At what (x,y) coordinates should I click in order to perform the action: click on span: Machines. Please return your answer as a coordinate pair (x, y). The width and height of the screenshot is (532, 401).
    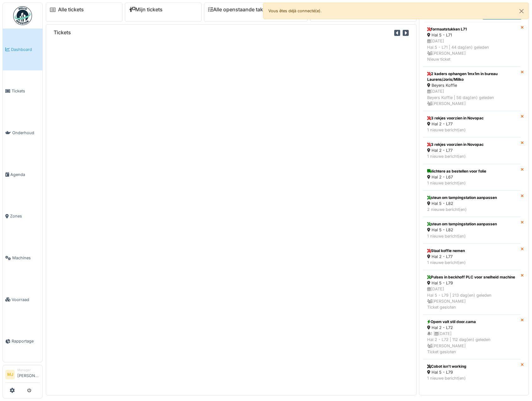
    Looking at the image, I should click on (26, 257).